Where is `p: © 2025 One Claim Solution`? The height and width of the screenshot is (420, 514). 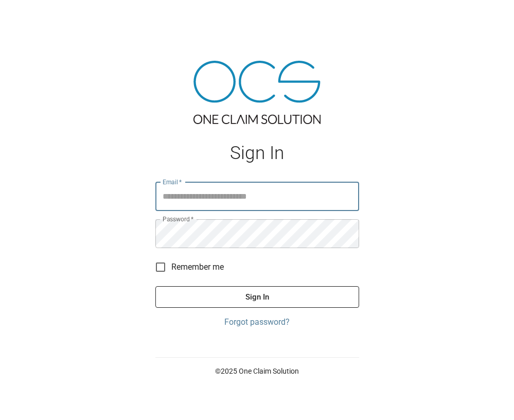
p: © 2025 One Claim Solution is located at coordinates (257, 371).